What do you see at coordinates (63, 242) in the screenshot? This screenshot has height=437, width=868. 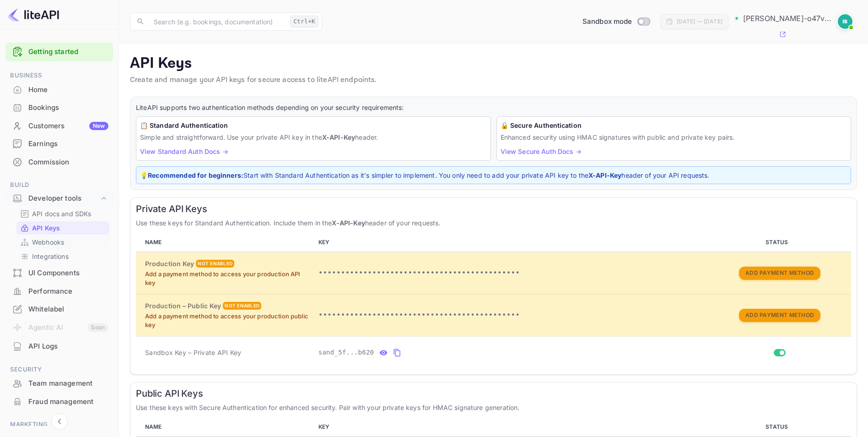 I see `a: Webhooks` at bounding box center [63, 242].